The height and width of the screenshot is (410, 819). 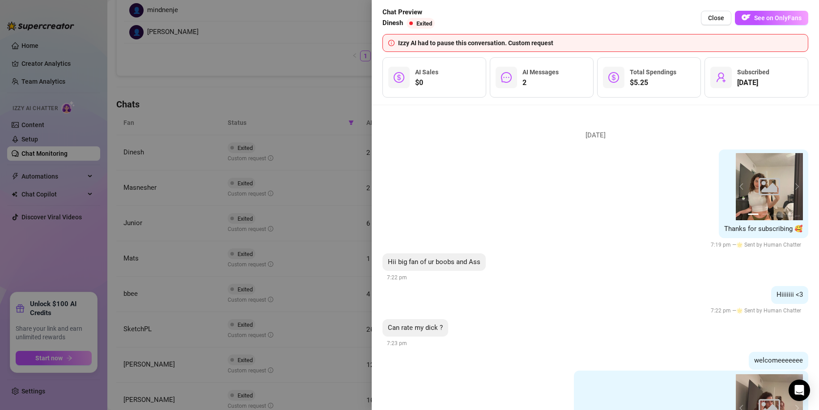 I want to click on button: 3, so click(x=777, y=214).